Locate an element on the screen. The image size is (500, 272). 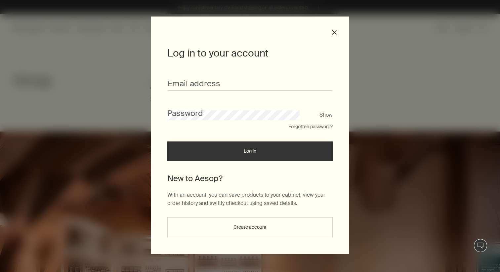
h2: New to Aesop? is located at coordinates (250, 179).